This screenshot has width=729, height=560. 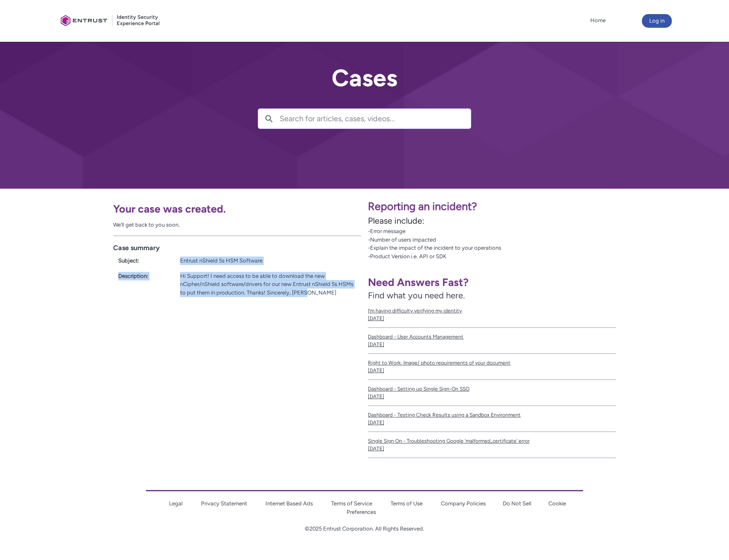 I want to click on h2: Cases, so click(x=365, y=78).